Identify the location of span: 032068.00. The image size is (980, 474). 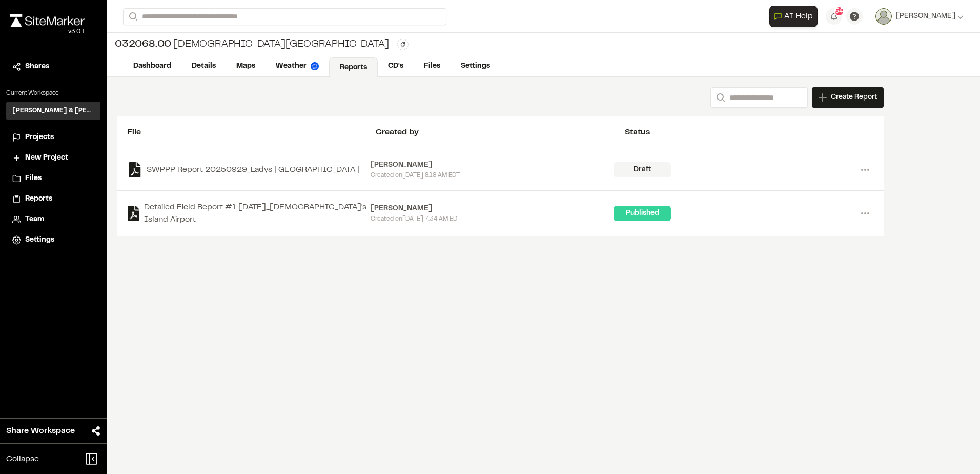
(143, 45).